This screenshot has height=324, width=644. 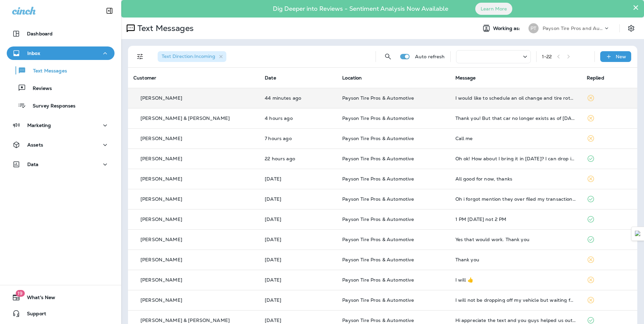 I want to click on div: 1 - 22, so click(x=547, y=56).